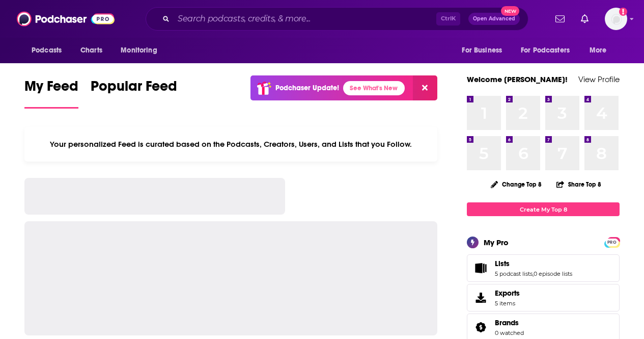  I want to click on span: More, so click(598, 50).